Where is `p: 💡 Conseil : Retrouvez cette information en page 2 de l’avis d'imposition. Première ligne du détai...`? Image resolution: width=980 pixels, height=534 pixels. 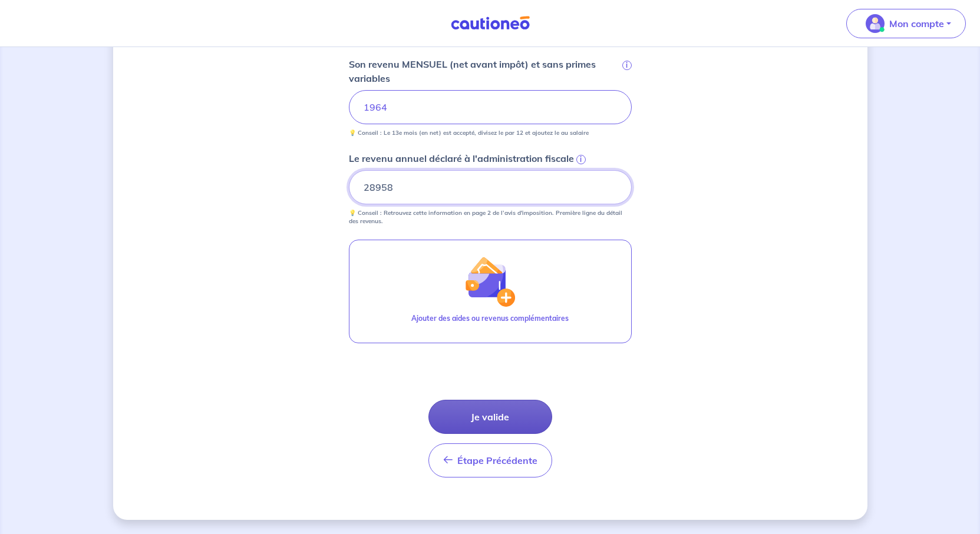
p: 💡 Conseil : Retrouvez cette information en page 2 de l’avis d'imposition. Première ligne du détai... is located at coordinates (490, 217).